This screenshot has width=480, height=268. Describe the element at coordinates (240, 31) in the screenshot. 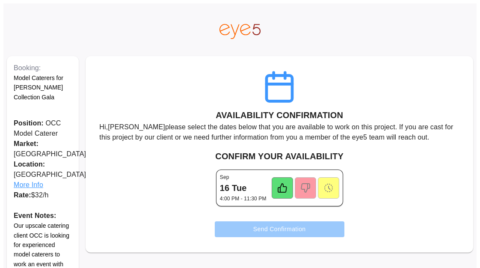

I see `img: eye5` at that location.